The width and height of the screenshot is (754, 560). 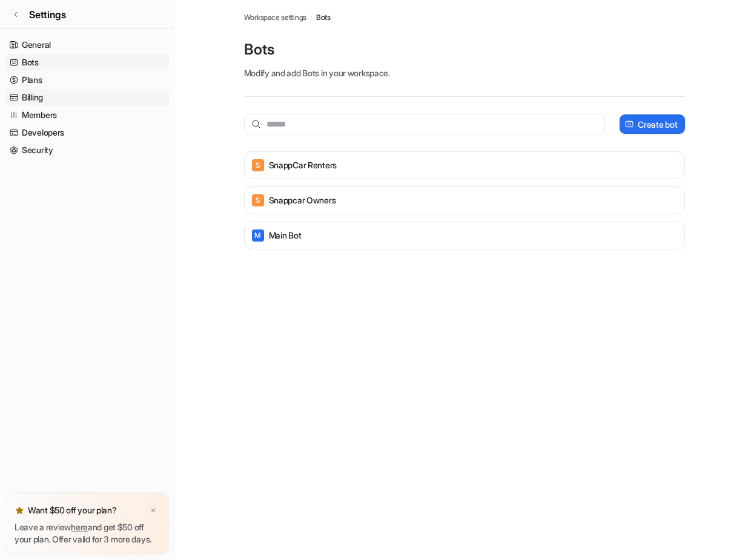 I want to click on a: Workspace settings, so click(x=275, y=18).